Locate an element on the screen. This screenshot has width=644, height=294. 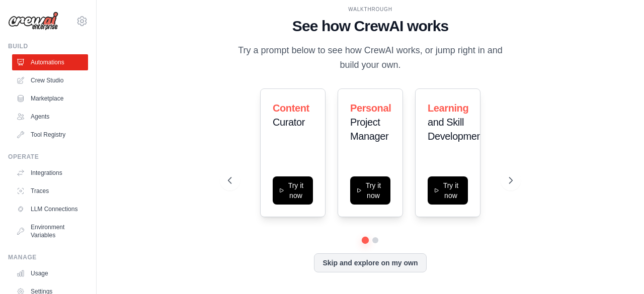
span: Content is located at coordinates (291, 108).